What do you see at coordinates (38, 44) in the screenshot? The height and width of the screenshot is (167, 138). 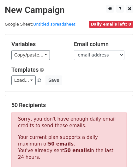 I see `h5: Variables` at bounding box center [38, 44].